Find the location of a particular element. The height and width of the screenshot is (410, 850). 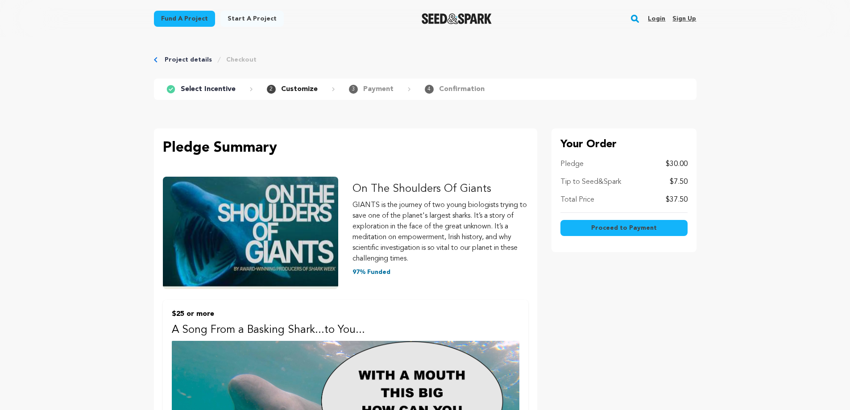

p: Tip to Seed&Spark is located at coordinates (590, 182).